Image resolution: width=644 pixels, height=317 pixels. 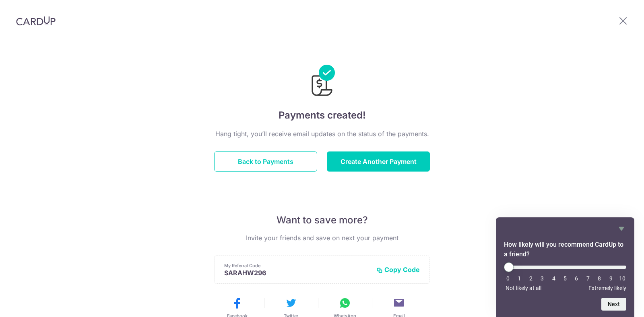 What do you see at coordinates (519, 278) in the screenshot?
I see `li: 1` at bounding box center [519, 278].